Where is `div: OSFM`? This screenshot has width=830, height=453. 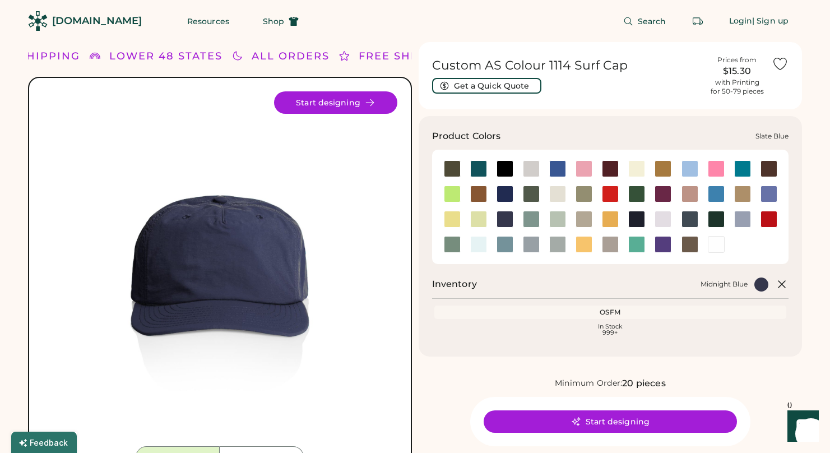 div: OSFM is located at coordinates (610, 312).